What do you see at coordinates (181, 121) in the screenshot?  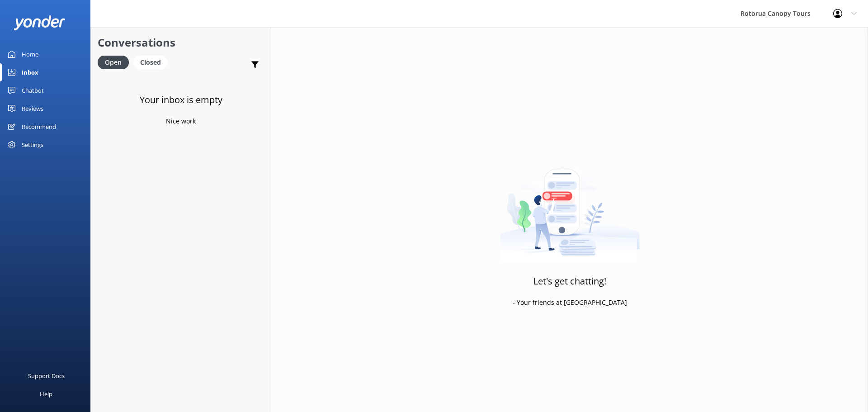 I see `p: Nice work` at bounding box center [181, 121].